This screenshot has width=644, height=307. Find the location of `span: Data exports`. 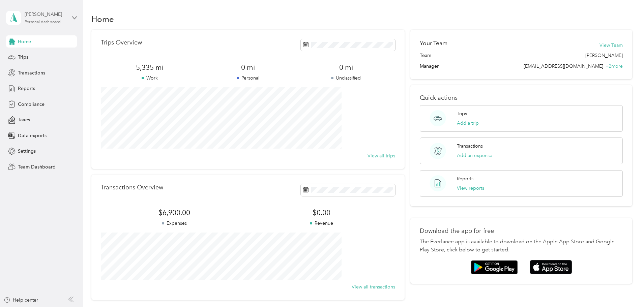

span: Data exports is located at coordinates (32, 136).